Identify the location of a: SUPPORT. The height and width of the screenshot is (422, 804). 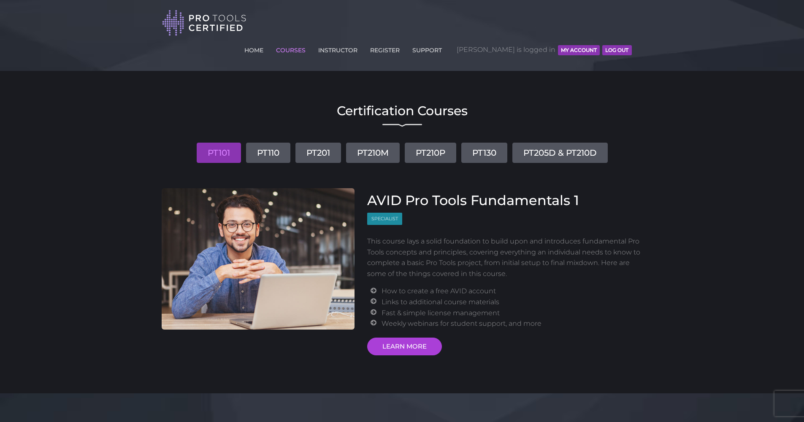
(427, 49).